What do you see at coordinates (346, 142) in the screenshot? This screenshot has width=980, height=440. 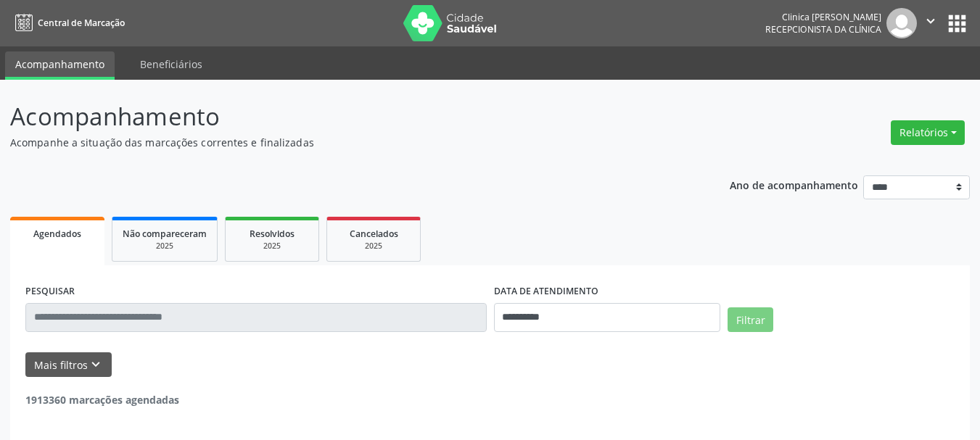 I see `p: Acompanhe a situação das marcações correntes e finalizadas` at bounding box center [346, 142].